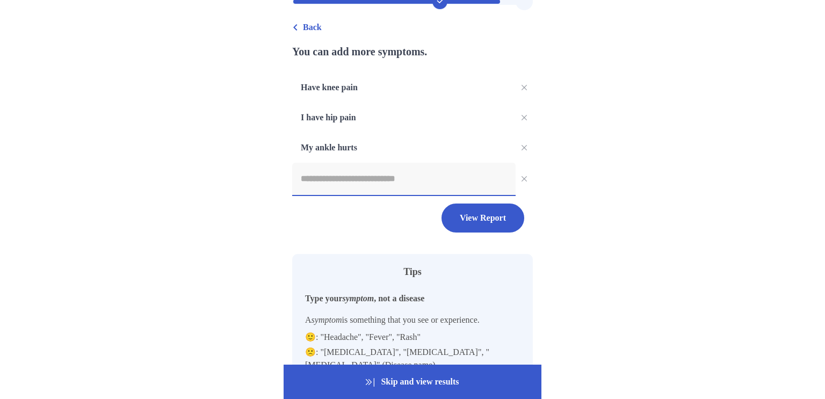  I want to click on p: 🙂: "Headache", "Fever", "Rash", so click(412, 337).